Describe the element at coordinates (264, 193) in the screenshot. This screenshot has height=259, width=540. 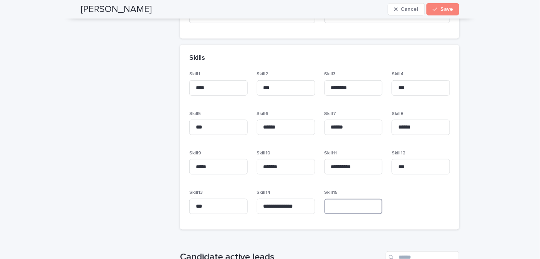
I see `span: Skill14` at that location.